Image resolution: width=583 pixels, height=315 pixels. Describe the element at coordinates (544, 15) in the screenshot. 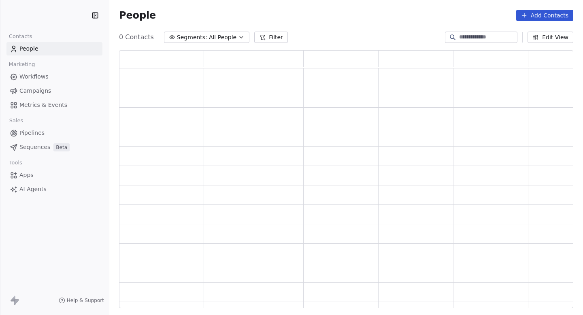

I see `button: Add Contacts` at that location.